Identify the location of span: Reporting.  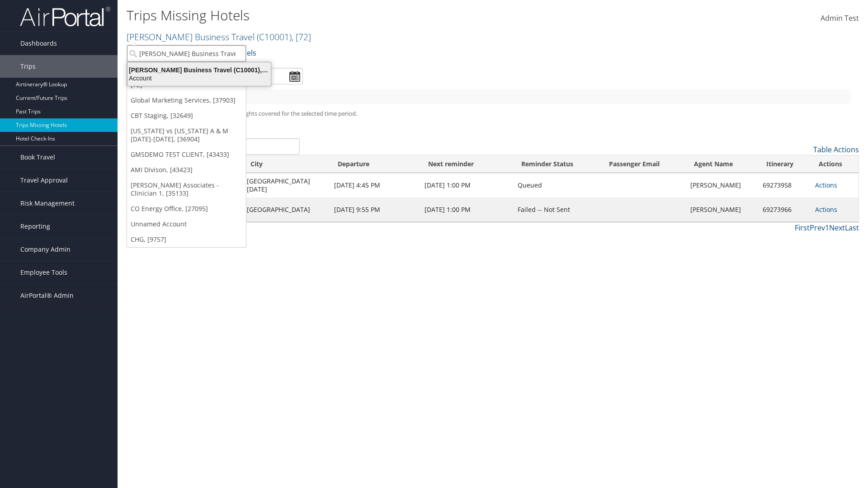
(35, 227).